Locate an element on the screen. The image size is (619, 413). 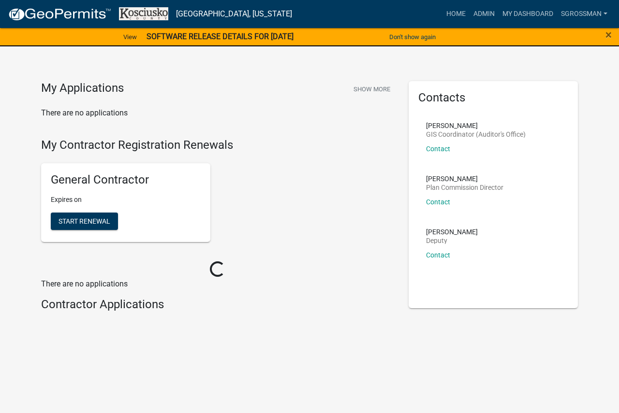
a: Home is located at coordinates (456, 14).